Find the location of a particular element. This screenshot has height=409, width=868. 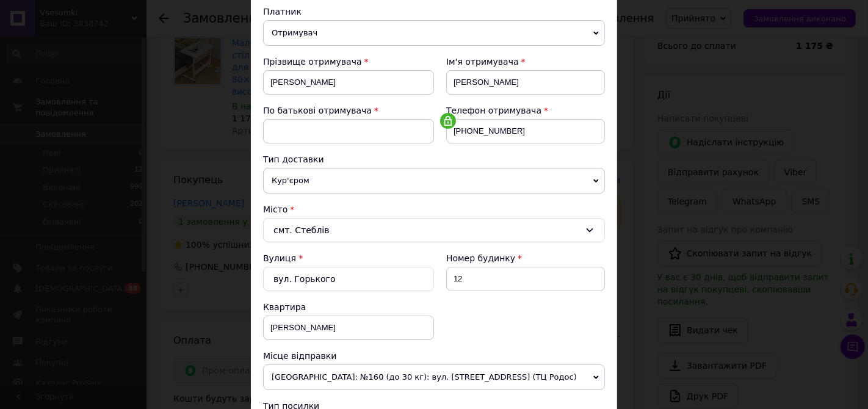

span: Платник is located at coordinates (282, 12).